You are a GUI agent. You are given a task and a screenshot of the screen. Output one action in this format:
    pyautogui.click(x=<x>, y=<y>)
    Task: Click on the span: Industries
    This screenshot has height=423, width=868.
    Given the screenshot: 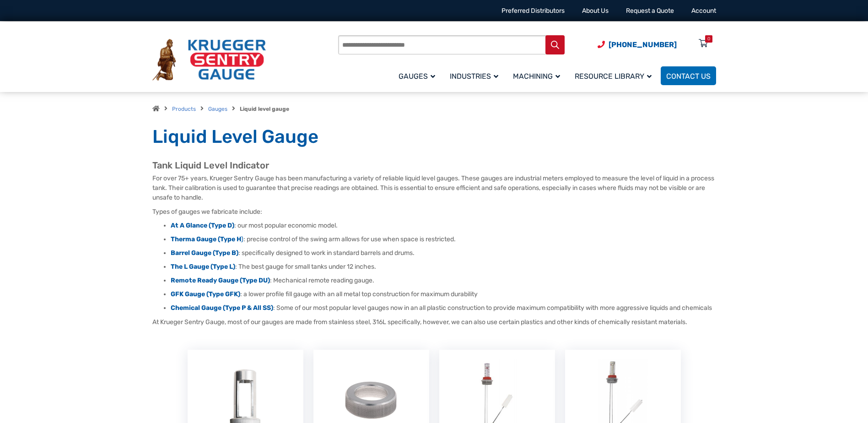 What is the action you would take?
    pyautogui.click(x=474, y=76)
    